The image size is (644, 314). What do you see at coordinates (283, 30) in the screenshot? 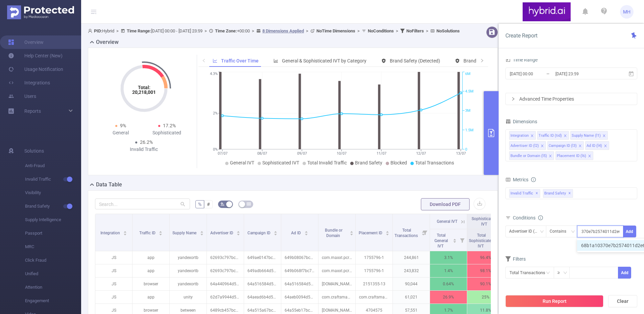
I see `u: 8 Dimensions Applied` at bounding box center [283, 30].